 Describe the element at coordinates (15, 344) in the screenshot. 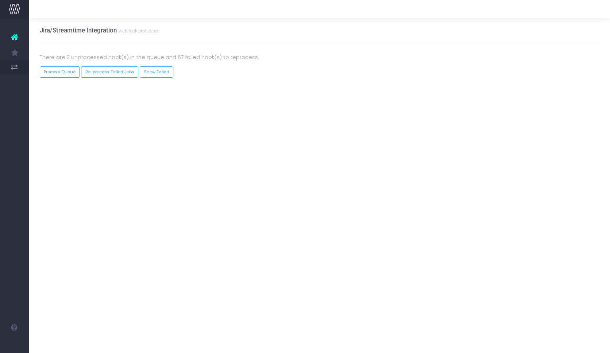

I see `img: images/default_profile_image.png` at that location.